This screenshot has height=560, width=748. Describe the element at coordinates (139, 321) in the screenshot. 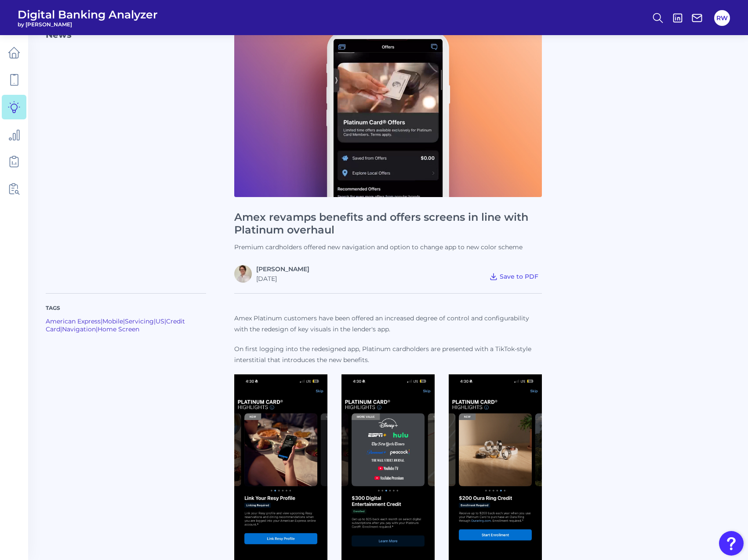

I see `a: Servicing` at that location.